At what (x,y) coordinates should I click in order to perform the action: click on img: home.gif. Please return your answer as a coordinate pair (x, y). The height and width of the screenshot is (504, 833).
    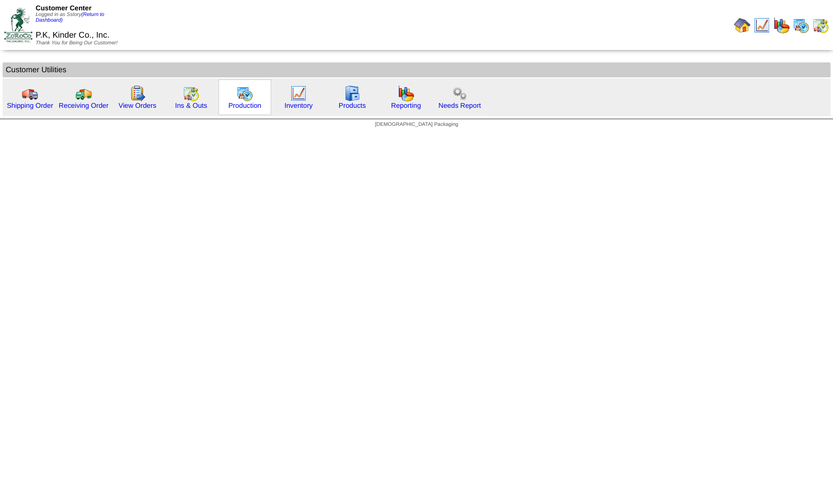
    Looking at the image, I should click on (742, 25).